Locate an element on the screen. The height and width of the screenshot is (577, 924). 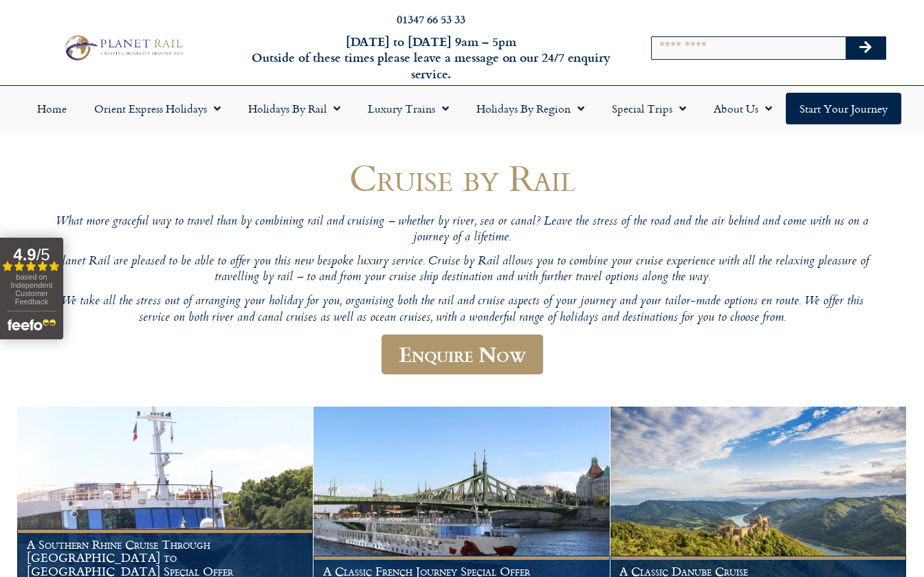
nav: Menu is located at coordinates (462, 109).